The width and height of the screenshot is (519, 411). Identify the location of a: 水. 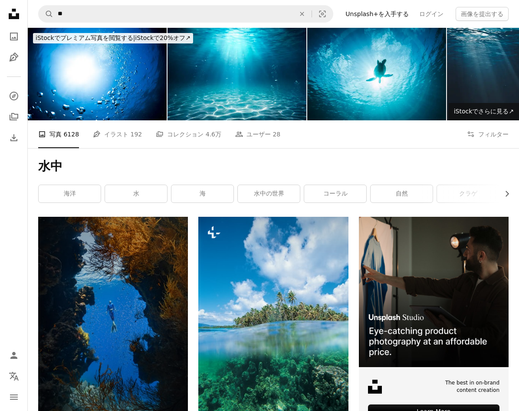
(136, 194).